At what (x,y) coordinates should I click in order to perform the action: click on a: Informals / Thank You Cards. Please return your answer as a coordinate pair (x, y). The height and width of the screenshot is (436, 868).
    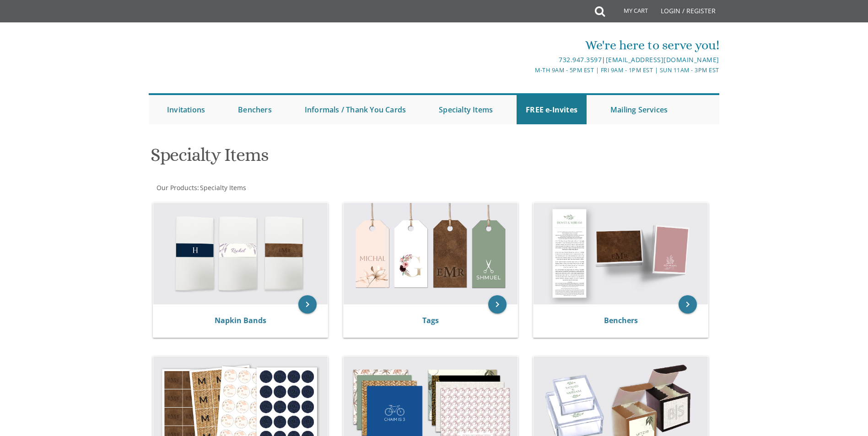
    Looking at the image, I should click on (355, 109).